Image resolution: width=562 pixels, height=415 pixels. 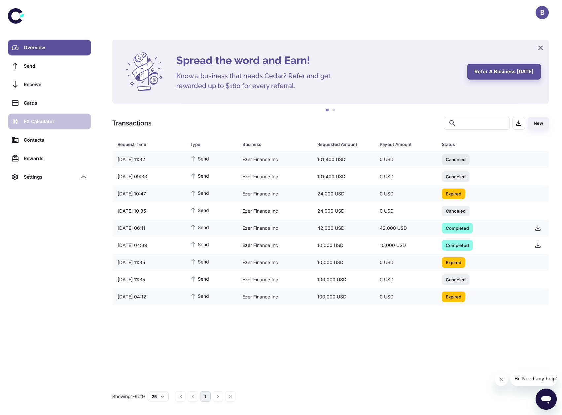 What do you see at coordinates (132, 123) in the screenshot?
I see `h1: Transactions` at bounding box center [132, 123].